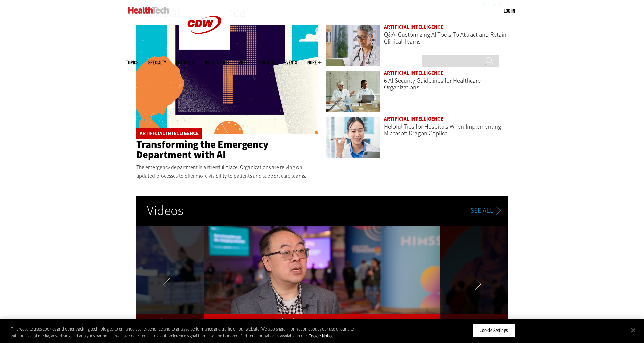 The height and width of the screenshot is (343, 644). What do you see at coordinates (184, 63) in the screenshot?
I see `a: Features` at bounding box center [184, 63].